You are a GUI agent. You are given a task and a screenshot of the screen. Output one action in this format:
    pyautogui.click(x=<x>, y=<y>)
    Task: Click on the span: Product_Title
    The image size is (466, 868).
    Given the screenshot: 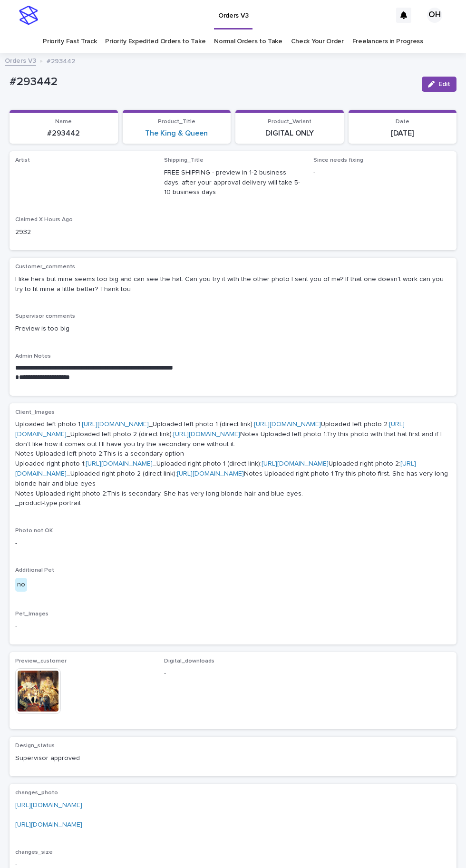 What is the action you would take?
    pyautogui.click(x=176, y=122)
    